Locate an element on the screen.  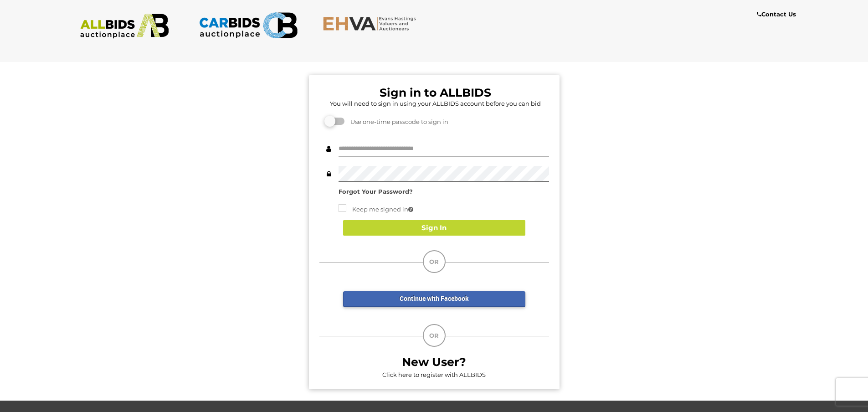
b: Sign in to ALLBIDS is located at coordinates (435, 93).